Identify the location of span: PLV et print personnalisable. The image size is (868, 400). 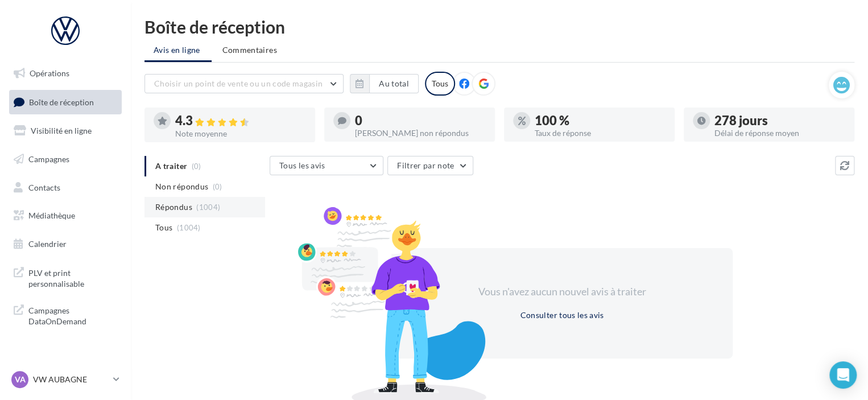
(73, 277).